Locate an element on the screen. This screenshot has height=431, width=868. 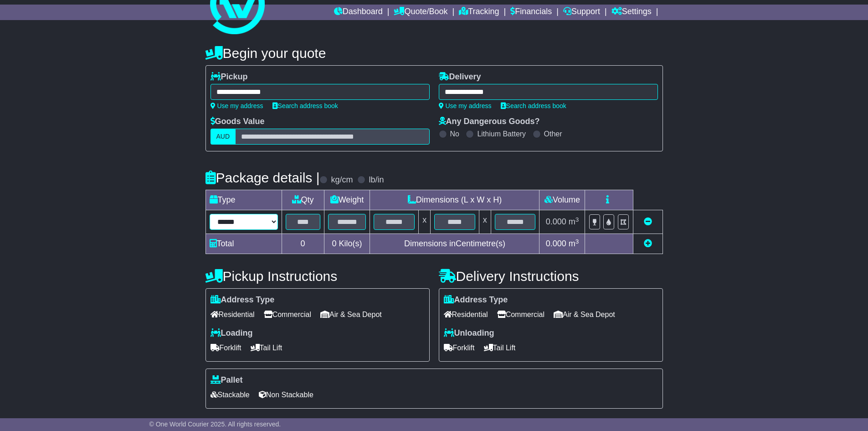
label: Pallet is located at coordinates (226, 380).